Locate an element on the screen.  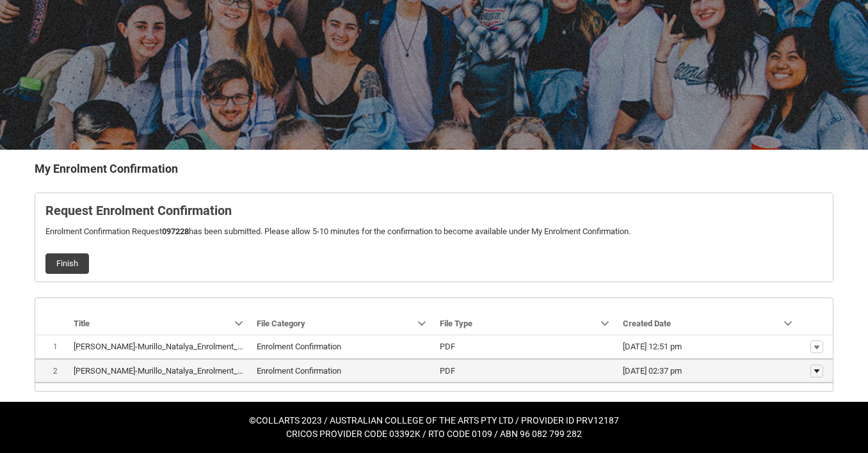
b: My Enrolment Confirmation is located at coordinates (106, 168).